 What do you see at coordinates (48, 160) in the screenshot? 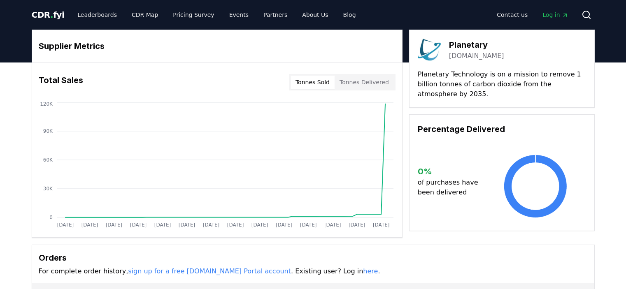
I see `tspan: 60K` at bounding box center [48, 160].